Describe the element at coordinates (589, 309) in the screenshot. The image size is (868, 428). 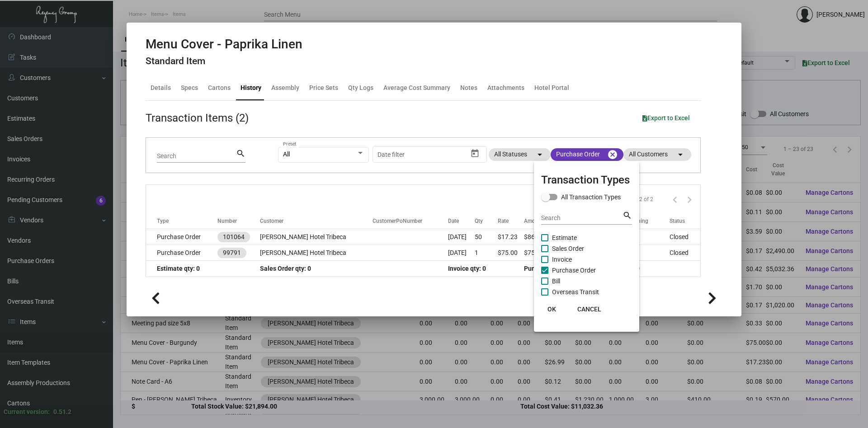
I see `button: CANCEL` at that location.